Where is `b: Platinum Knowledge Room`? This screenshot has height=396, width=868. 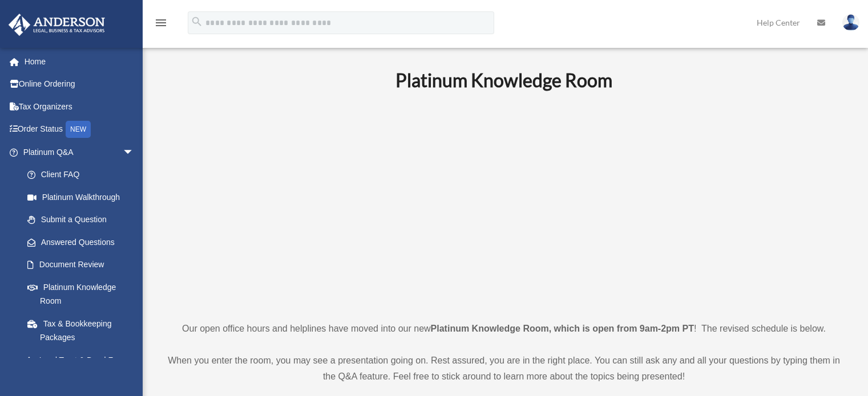
b: Platinum Knowledge Room is located at coordinates (504, 80).